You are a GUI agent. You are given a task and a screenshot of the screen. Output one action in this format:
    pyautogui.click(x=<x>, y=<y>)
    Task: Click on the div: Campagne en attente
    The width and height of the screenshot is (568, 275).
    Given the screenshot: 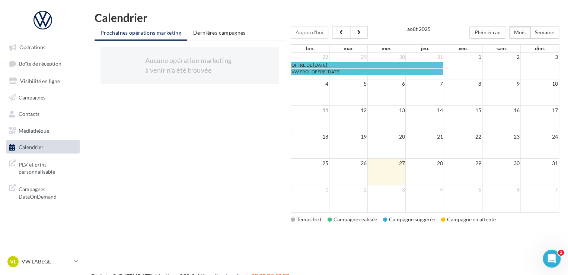 What is the action you would take?
    pyautogui.click(x=469, y=219)
    